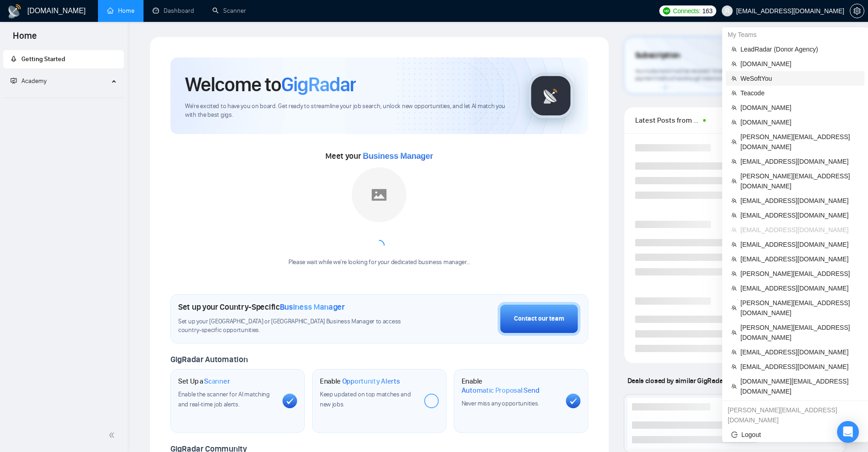 The height and width of the screenshot is (452, 868). Describe the element at coordinates (795, 34) in the screenshot. I see `div: My Teams` at that location.